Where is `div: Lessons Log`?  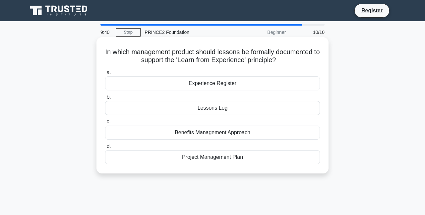 div: Lessons Log is located at coordinates (213, 108).